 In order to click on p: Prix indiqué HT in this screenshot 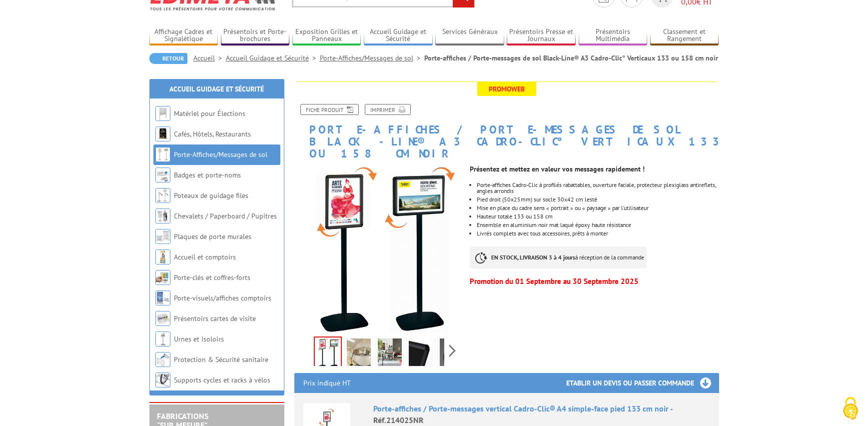, I will do `click(327, 383)`.